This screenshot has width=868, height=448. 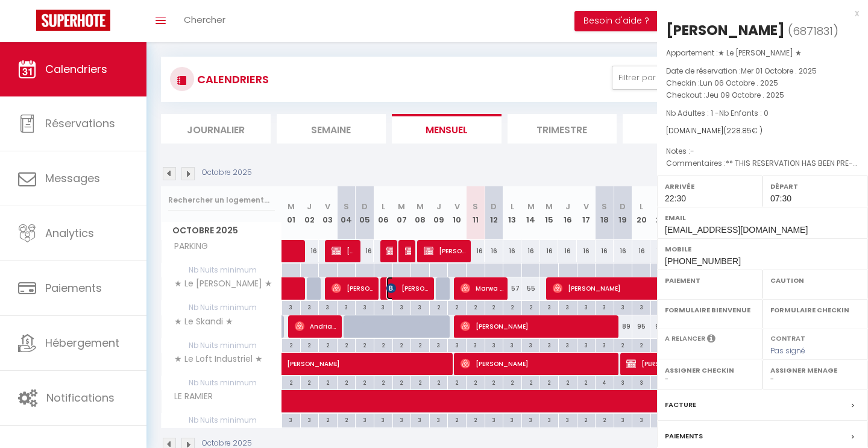 What do you see at coordinates (762, 152) in the screenshot?
I see `p: Notes :` at bounding box center [762, 152].